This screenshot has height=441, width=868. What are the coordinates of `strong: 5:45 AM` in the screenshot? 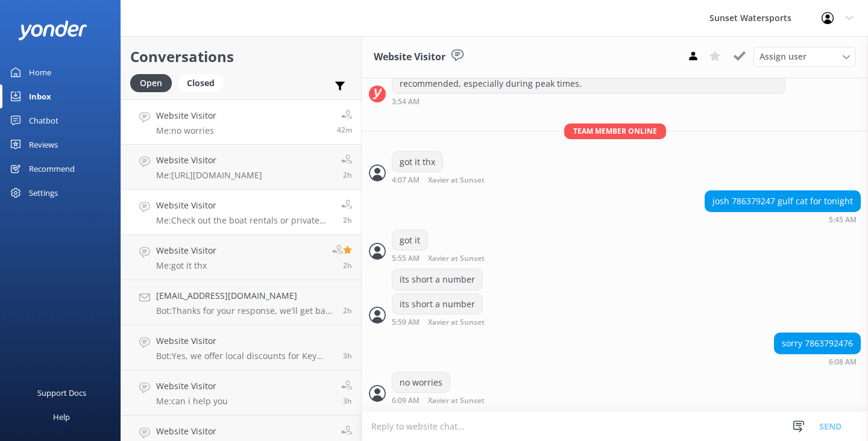 It's located at (843, 220).